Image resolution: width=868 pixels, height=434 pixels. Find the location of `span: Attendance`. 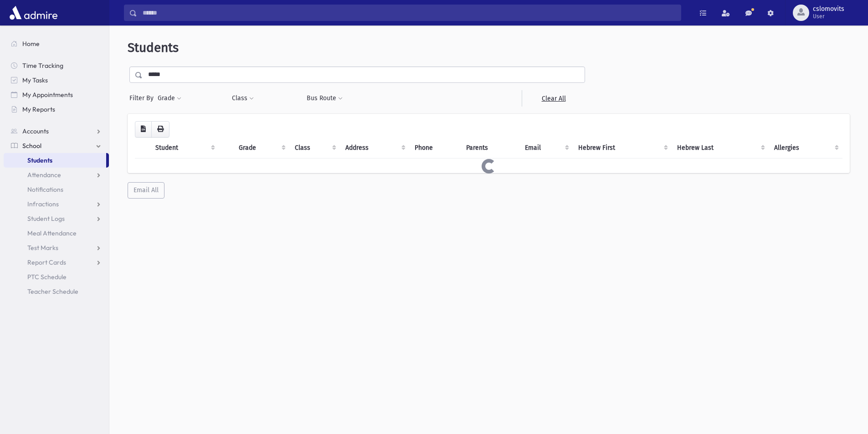

span: Attendance is located at coordinates (44, 175).